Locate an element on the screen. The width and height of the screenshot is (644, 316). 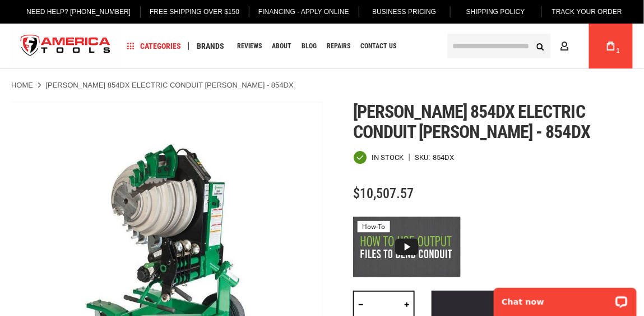
span: Brands is located at coordinates (210, 46).